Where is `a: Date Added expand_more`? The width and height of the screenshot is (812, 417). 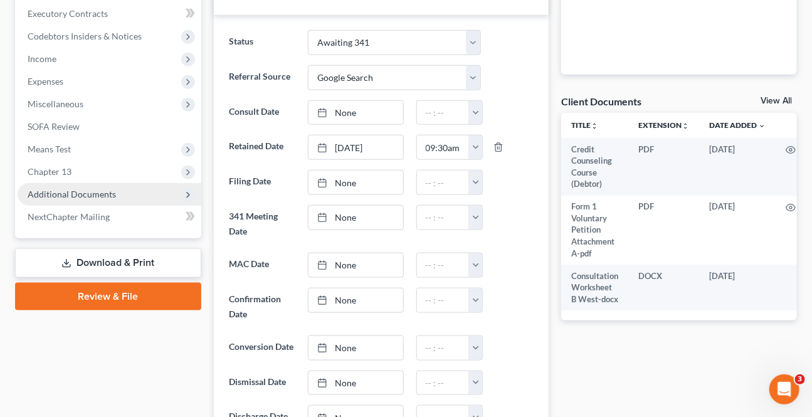 a: Date Added expand_more is located at coordinates (737, 125).